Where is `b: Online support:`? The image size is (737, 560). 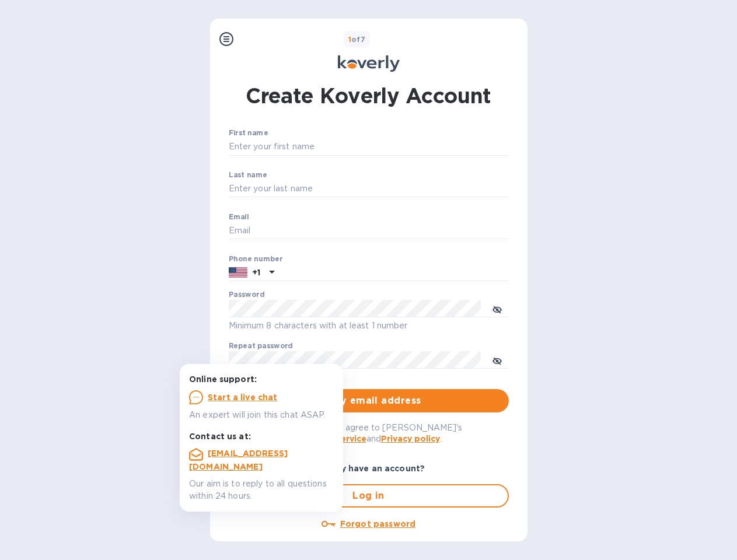
b: Online support: is located at coordinates (223, 379).